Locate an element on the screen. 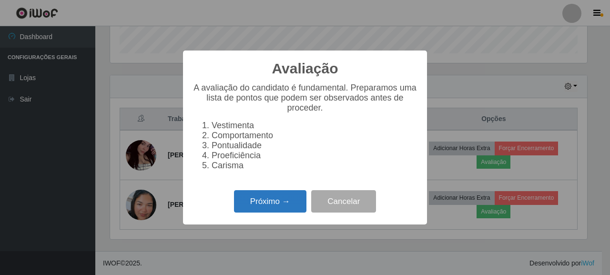  button: Próximo → is located at coordinates (270, 201).